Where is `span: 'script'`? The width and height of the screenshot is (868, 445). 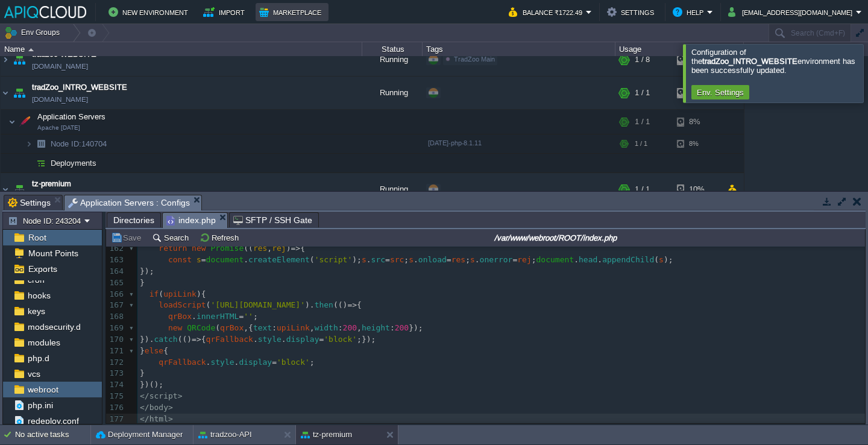 span: 'script' is located at coordinates (333, 259).